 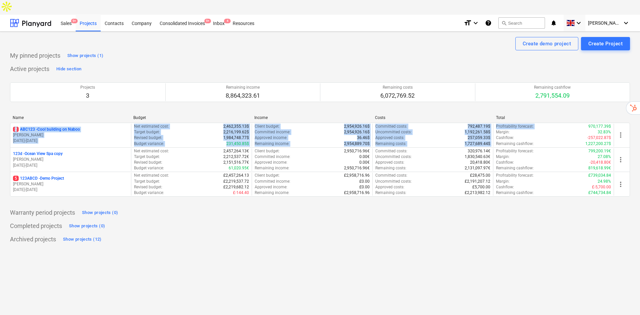 What do you see at coordinates (33, 239) in the screenshot?
I see `p: Archived projects` at bounding box center [33, 239].